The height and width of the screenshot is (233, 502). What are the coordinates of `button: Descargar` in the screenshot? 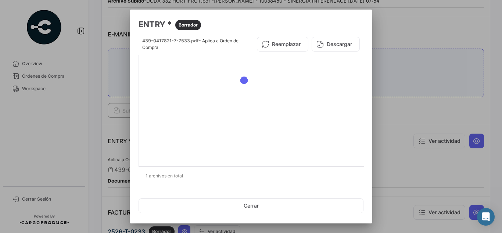 It's located at (335, 44).